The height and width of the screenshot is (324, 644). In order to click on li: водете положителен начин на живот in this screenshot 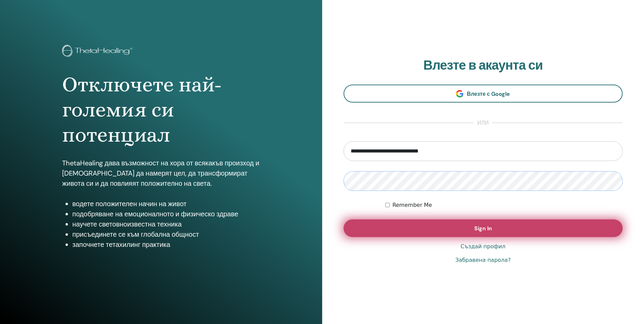, I will do `click(166, 204)`.